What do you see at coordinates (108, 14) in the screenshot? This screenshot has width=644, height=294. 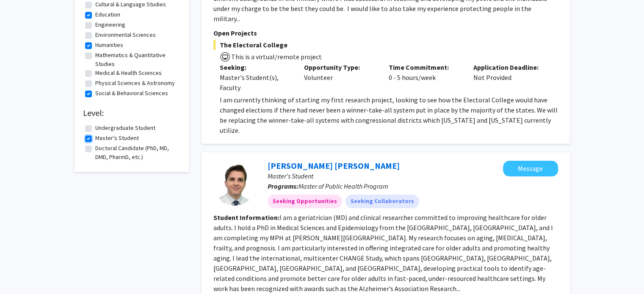 I see `label: Education` at bounding box center [108, 14].